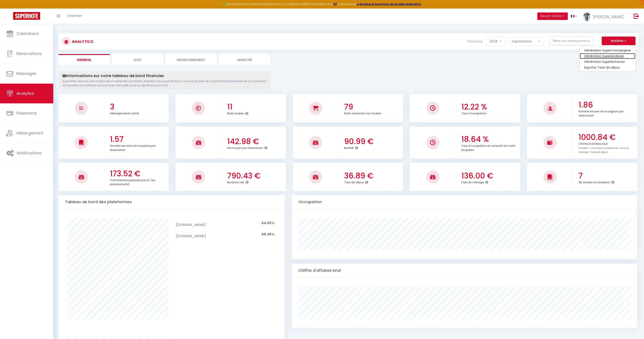  I want to click on label: Période, so click(475, 41).